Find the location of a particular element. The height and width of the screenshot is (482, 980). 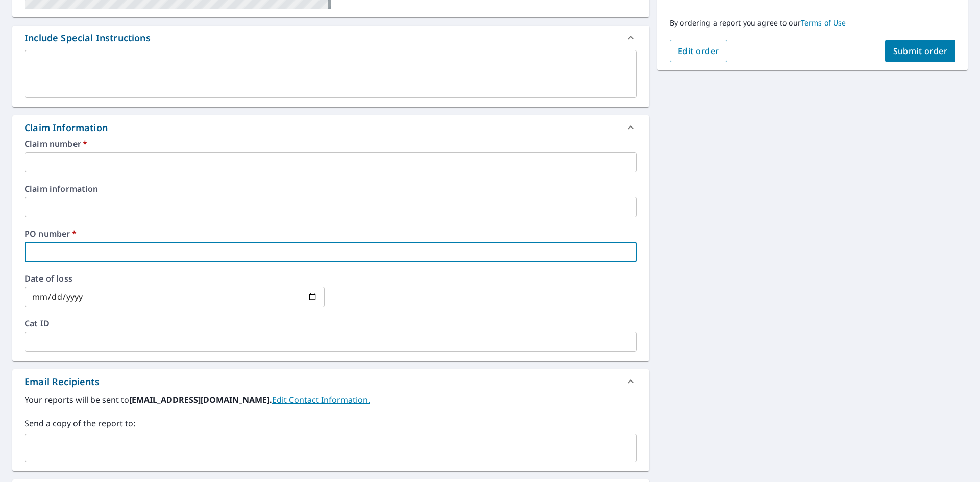

label: Your reports will be sent to is located at coordinates (331, 400).